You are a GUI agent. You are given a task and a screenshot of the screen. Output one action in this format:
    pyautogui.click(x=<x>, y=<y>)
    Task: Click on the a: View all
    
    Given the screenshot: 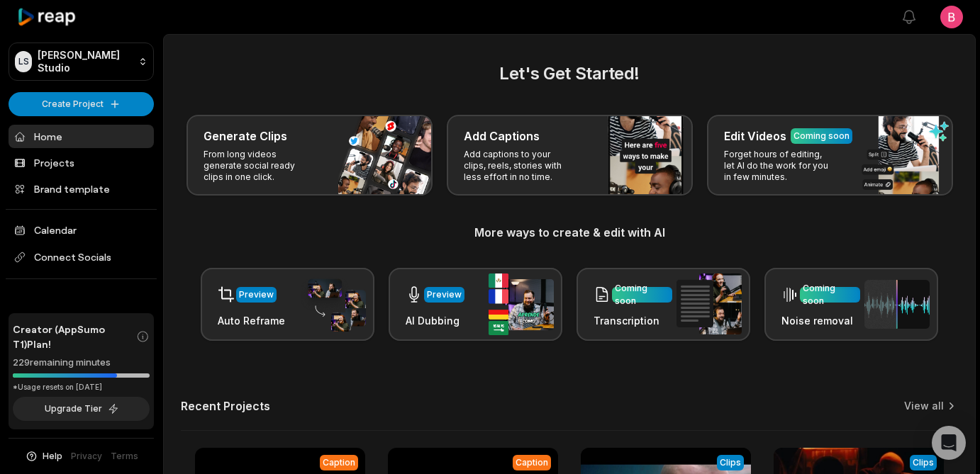 What is the action you would take?
    pyautogui.click(x=924, y=406)
    